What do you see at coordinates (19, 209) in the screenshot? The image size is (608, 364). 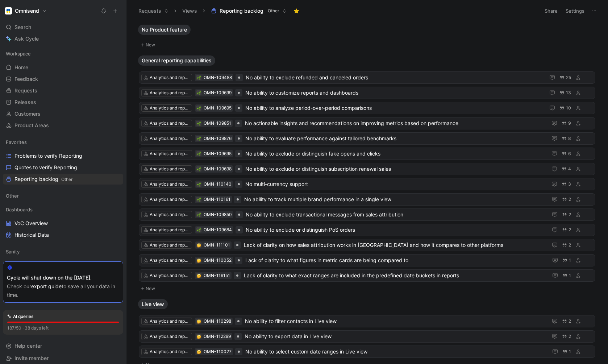 I see `span: Dashboards` at bounding box center [19, 209].